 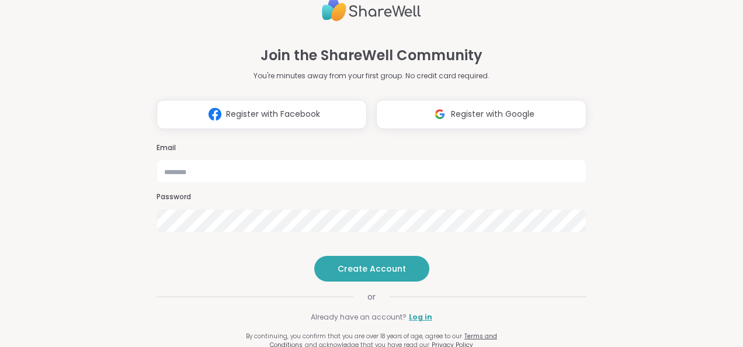 I want to click on span: By continuing, you confirm that you are over 18 years of age, agree to our, so click(x=354, y=336).